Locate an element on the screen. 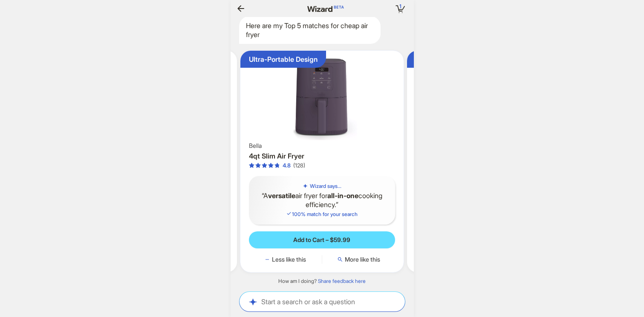 This screenshot has height=317, width=644. span: Less like this is located at coordinates (289, 259).